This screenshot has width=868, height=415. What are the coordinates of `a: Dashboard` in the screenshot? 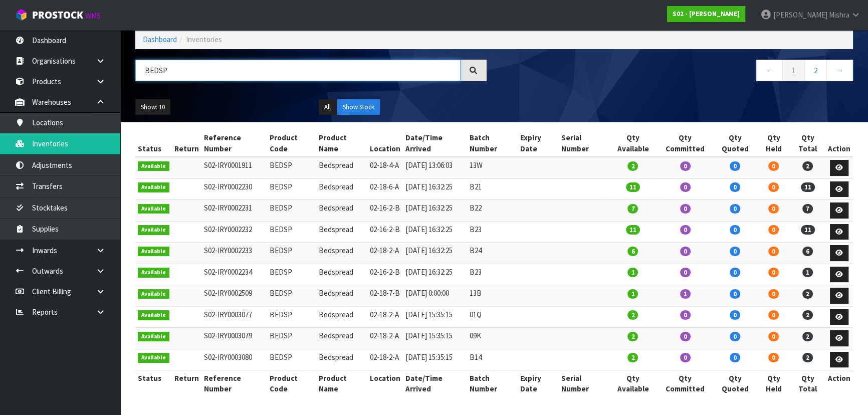 It's located at (160, 39).